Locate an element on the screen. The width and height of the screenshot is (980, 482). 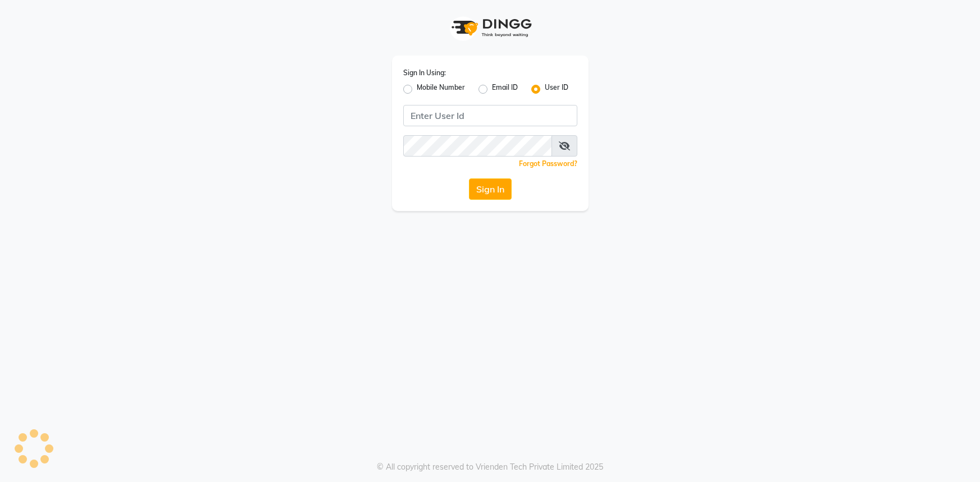
label: Sign In Using: is located at coordinates (424, 73).